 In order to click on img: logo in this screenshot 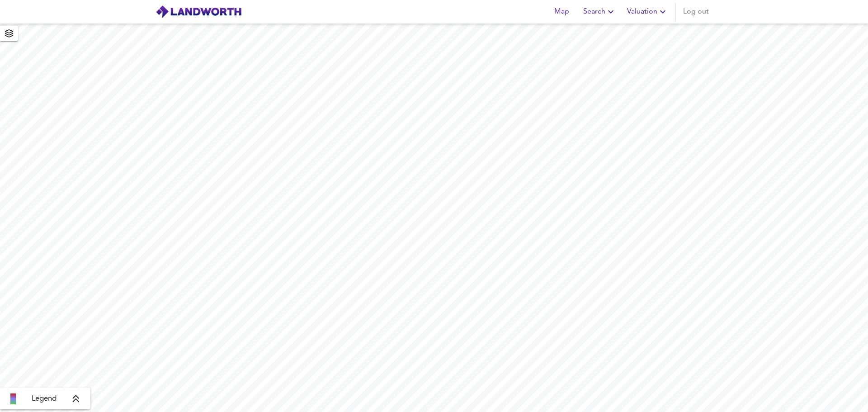, I will do `click(198, 12)`.